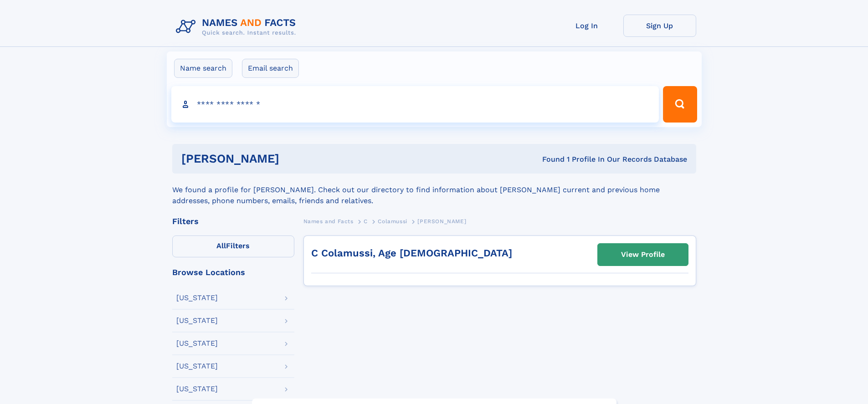 The width and height of the screenshot is (868, 404). Describe the element at coordinates (329, 221) in the screenshot. I see `a: Names and Facts` at that location.